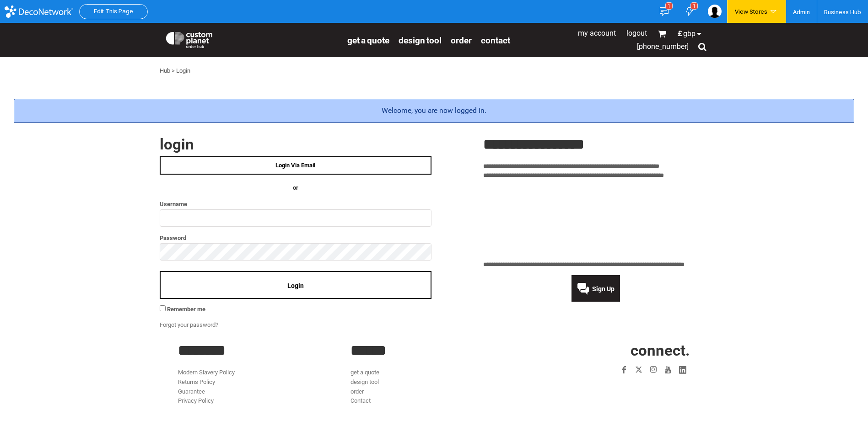  I want to click on a: Guarantee, so click(191, 391).